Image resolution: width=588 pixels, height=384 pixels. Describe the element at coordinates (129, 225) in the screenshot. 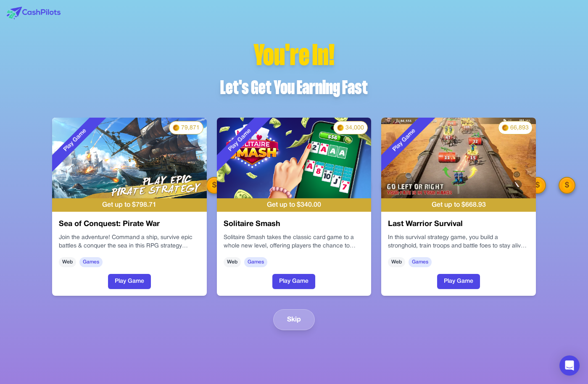

I see `h3: Sea of Conquest: Pirate War` at that location.